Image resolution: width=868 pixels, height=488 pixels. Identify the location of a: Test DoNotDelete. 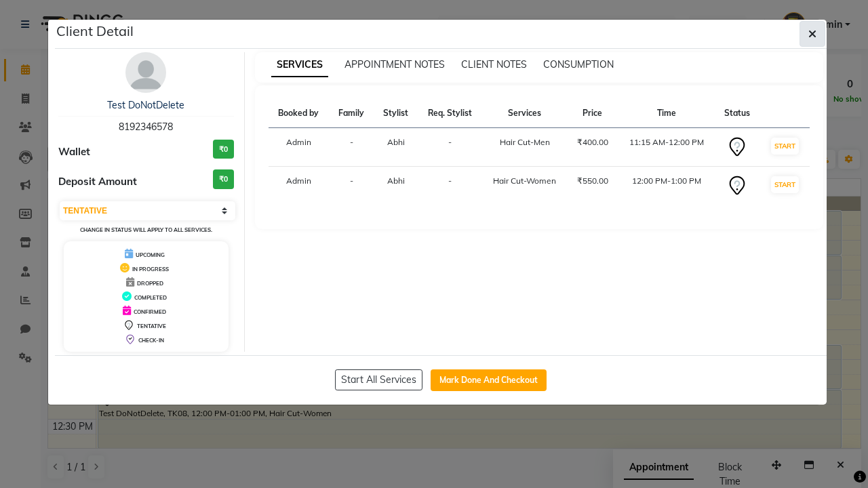
(146, 105).